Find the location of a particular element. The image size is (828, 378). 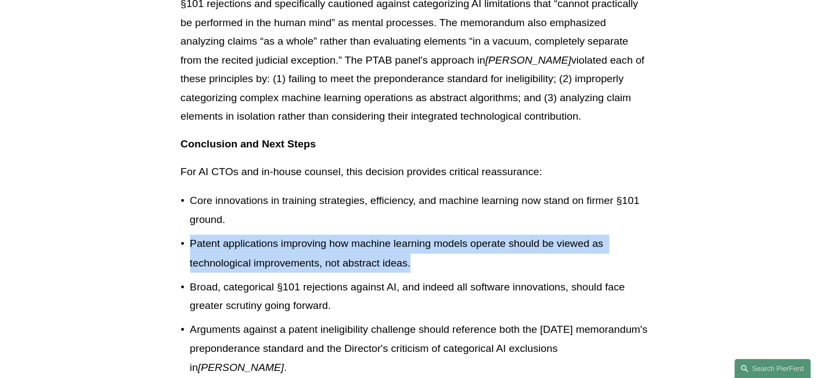

p: Core innovations in training strategies, efficiency, and machine learning now stand on firmer §10... is located at coordinates (419, 210).